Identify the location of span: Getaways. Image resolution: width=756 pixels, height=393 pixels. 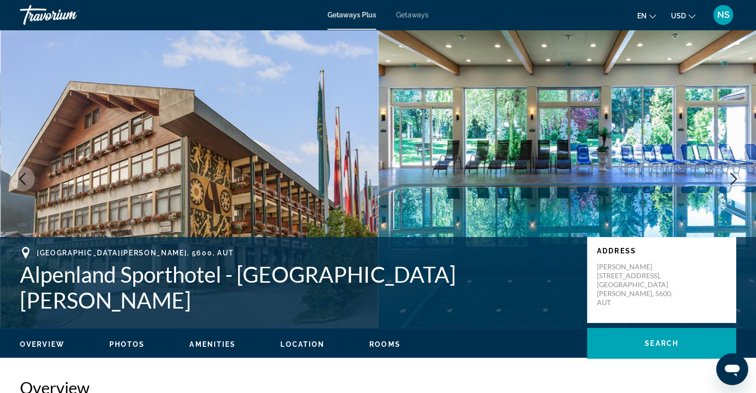
(412, 15).